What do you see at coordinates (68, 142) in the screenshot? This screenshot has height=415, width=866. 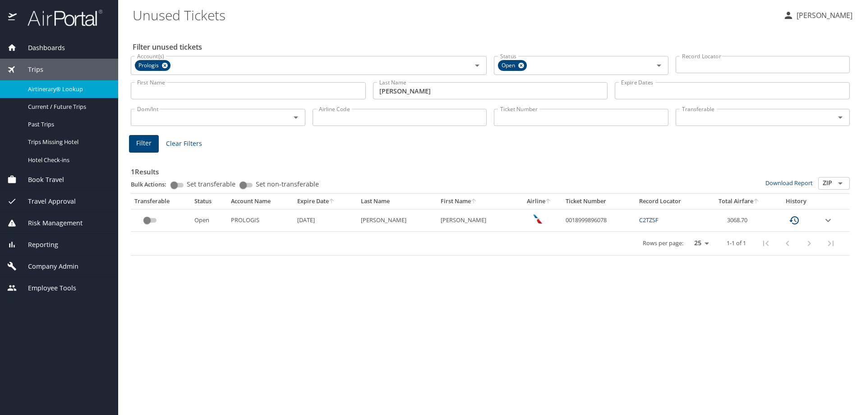 I see `span: Trips Missing Hotel` at bounding box center [68, 142].